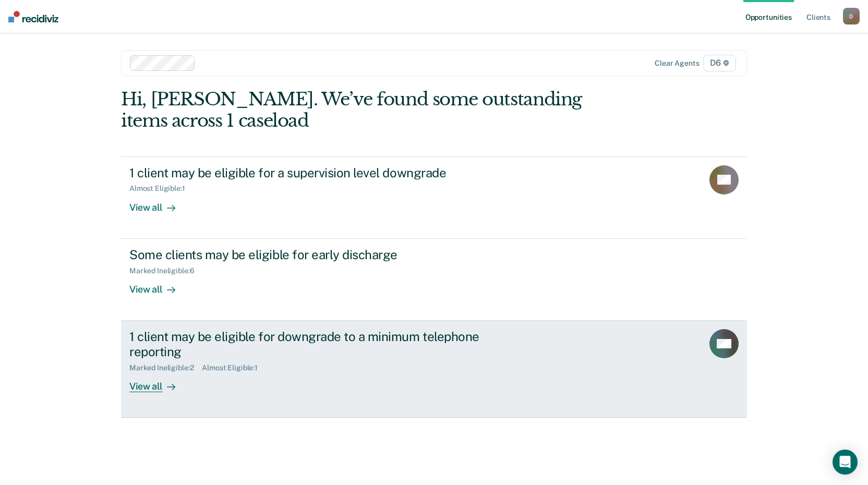 The image size is (868, 485). I want to click on img: Recidiviz, so click(33, 17).